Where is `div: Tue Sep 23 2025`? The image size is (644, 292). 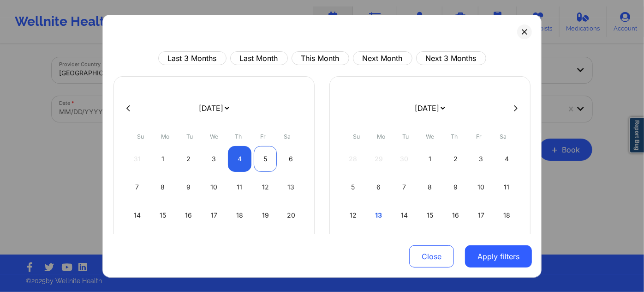
div: Tue Sep 23 2025 is located at coordinates (188, 243).